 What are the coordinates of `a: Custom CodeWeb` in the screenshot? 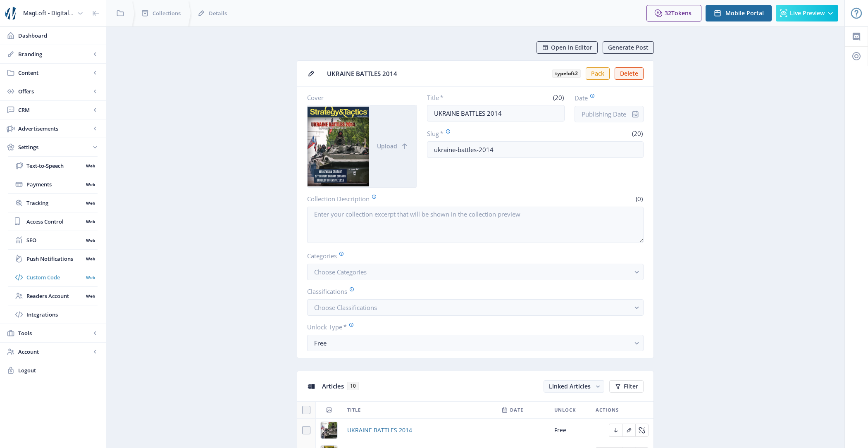 It's located at (53, 277).